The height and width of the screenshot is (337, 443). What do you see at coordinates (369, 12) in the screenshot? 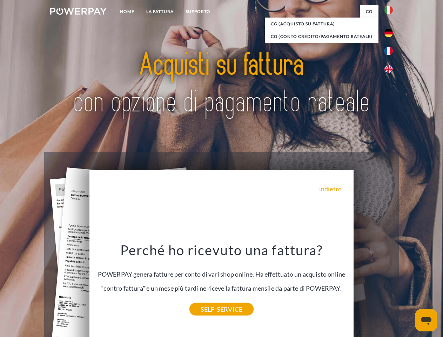
I see `a: CG` at bounding box center [369, 12].